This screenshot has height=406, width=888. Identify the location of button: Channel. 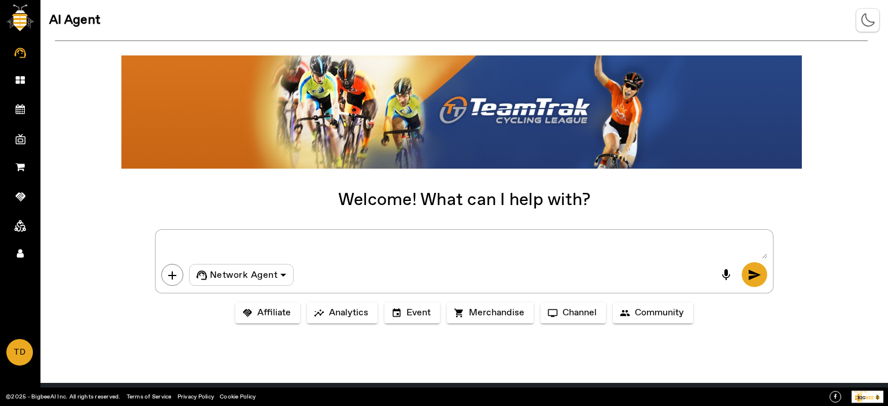
(573, 313).